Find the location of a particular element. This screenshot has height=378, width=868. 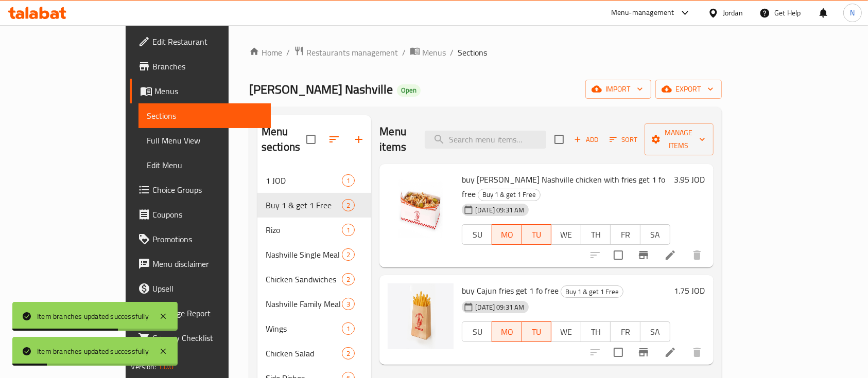

div: Chicken Sandwiches2 is located at coordinates (314, 279).